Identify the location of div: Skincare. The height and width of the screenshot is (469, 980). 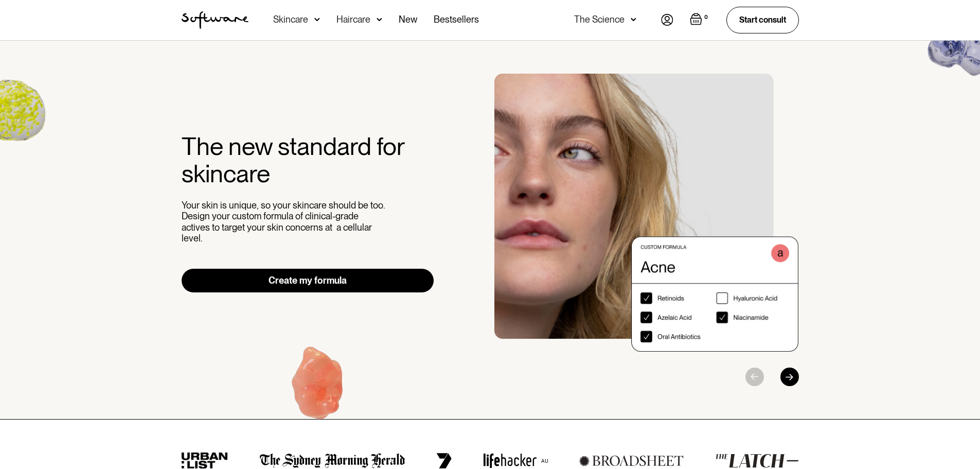
(290, 19).